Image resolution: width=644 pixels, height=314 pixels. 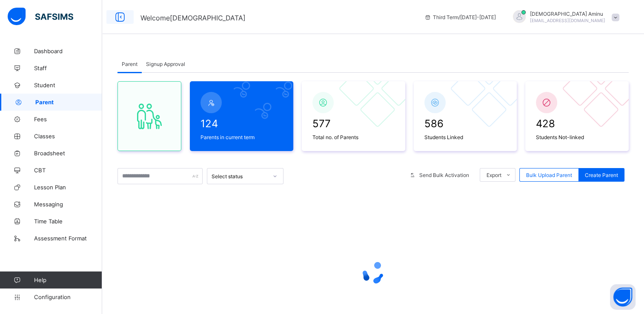 I want to click on span: Staff, so click(x=68, y=68).